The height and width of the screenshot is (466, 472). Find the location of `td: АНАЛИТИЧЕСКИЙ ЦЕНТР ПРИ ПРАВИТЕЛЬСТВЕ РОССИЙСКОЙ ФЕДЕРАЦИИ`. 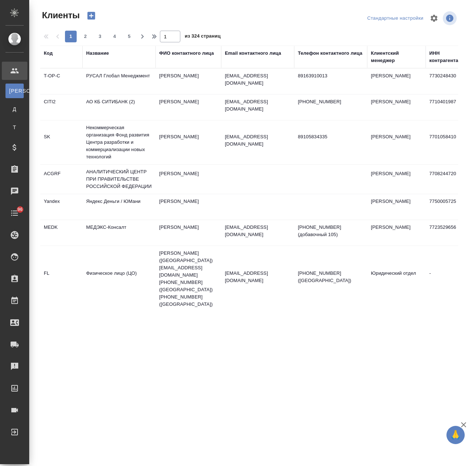

td: АНАЛИТИЧЕСКИЙ ЦЕНТР ПРИ ПРАВИТЕЛЬСТВЕ РОССИЙСКОЙ ФЕДЕРАЦИИ is located at coordinates (119, 179).